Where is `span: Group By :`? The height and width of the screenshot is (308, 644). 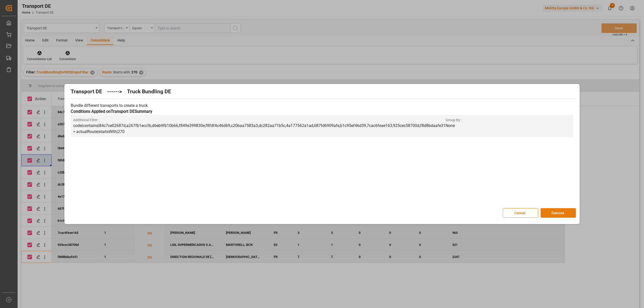 span: Group By : is located at coordinates (508, 120).